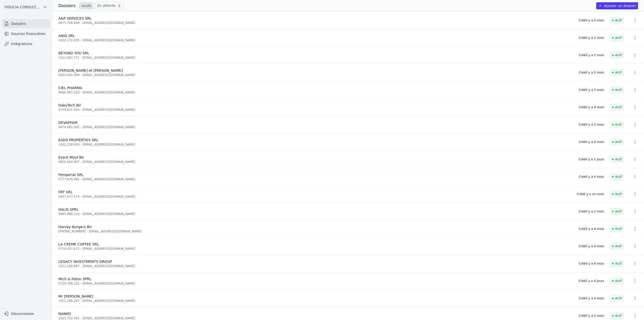 The height and width of the screenshot is (320, 644). Describe the element at coordinates (67, 6) in the screenshot. I see `h3: Dossiers` at that location.